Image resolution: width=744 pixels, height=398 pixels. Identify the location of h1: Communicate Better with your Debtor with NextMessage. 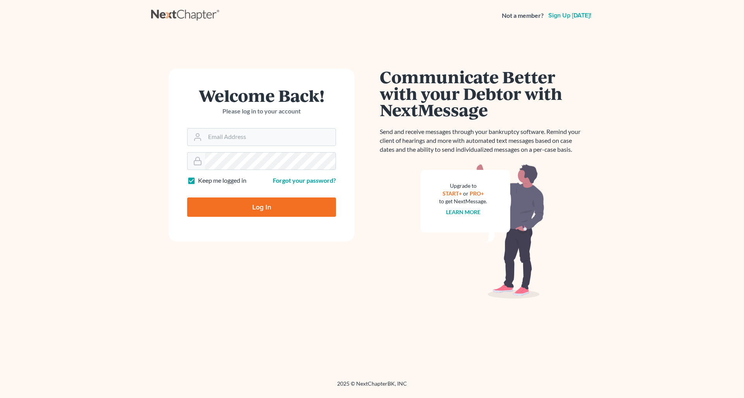
(482, 93).